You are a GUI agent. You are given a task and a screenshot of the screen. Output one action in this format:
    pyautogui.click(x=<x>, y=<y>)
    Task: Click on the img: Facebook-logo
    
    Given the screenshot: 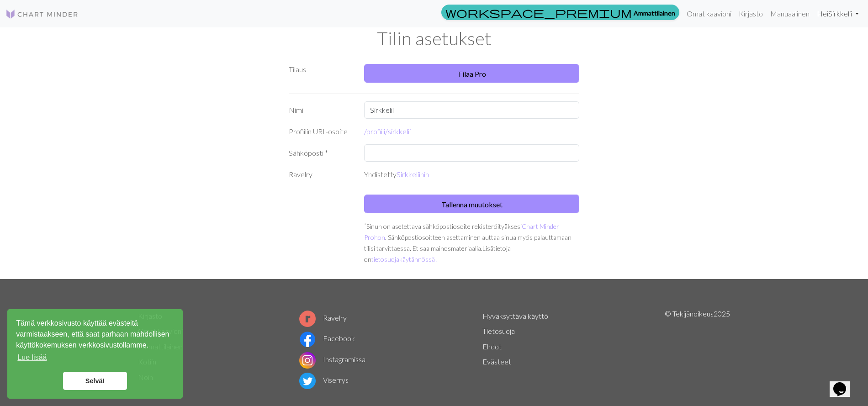 What is the action you would take?
    pyautogui.click(x=307, y=339)
    